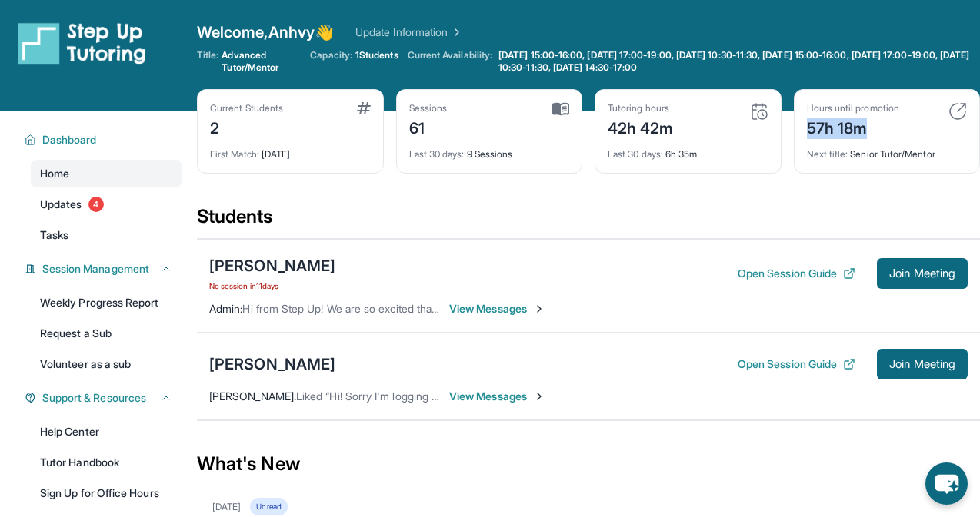 This screenshot has width=980, height=517. I want to click on span: 1 Students, so click(377, 55).